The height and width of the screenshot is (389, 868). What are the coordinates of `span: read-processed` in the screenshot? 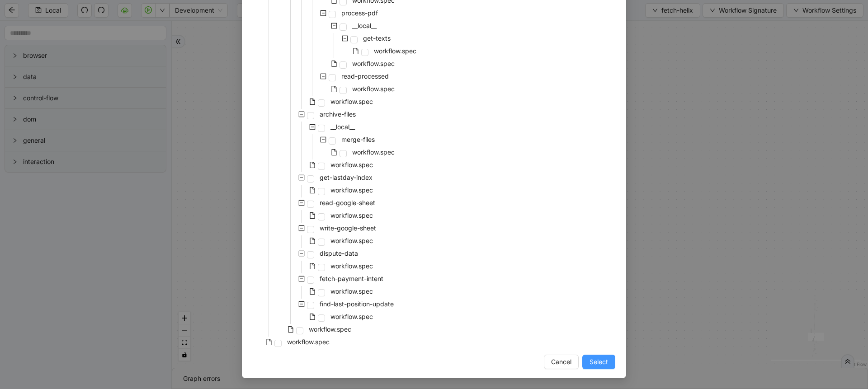 It's located at (365, 76).